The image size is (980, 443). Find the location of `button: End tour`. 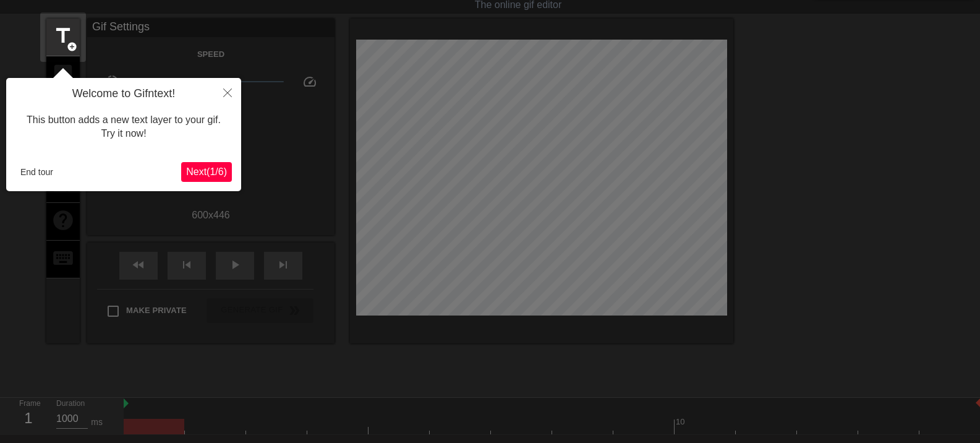

button: End tour is located at coordinates (37, 172).